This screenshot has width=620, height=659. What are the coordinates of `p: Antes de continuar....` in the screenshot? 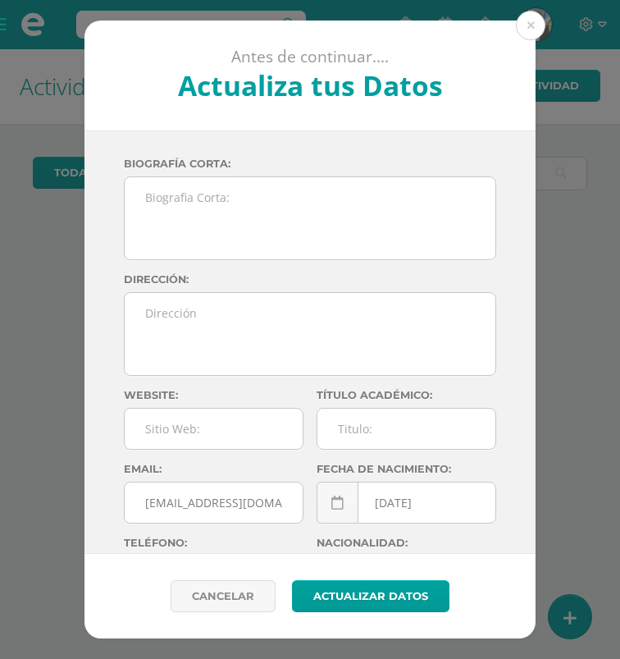 It's located at (310, 57).